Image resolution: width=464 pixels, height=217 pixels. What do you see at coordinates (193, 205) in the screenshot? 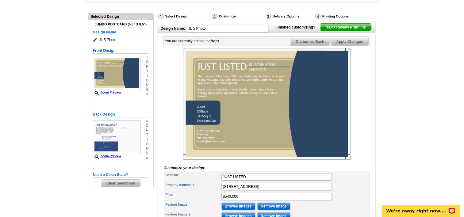
I see `label: Feature Image` at bounding box center [193, 205].